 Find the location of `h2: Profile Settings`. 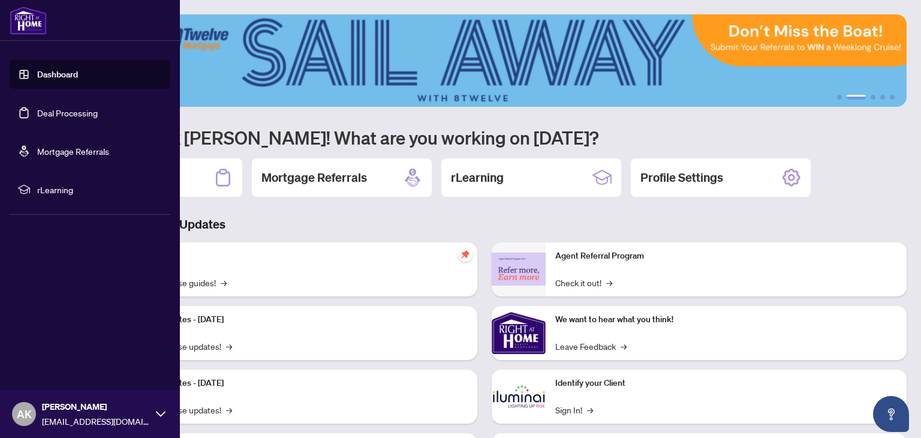

h2: Profile Settings is located at coordinates (682, 178).